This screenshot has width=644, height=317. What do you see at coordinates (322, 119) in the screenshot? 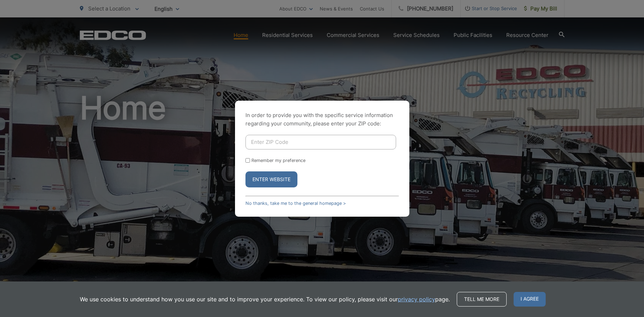
I see `p: In order to provide you with the specific service information regarding your community, please en...` at bounding box center [322, 119].